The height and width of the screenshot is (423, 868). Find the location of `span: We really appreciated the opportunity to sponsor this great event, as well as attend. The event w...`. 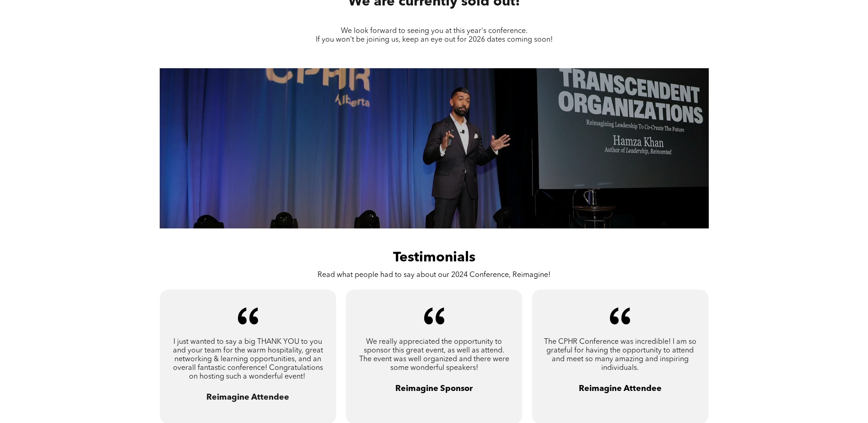

span: We really appreciated the opportunity to sponsor this great event, as well as attend. The event w... is located at coordinates (434, 354).